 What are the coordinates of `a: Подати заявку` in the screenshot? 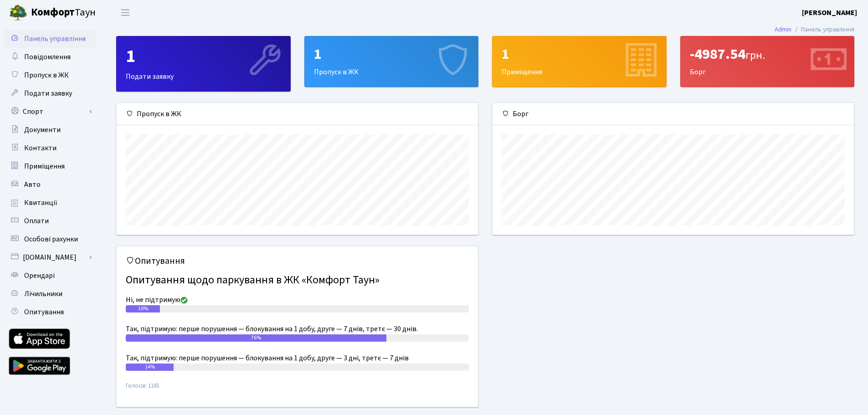 It's located at (50, 94).